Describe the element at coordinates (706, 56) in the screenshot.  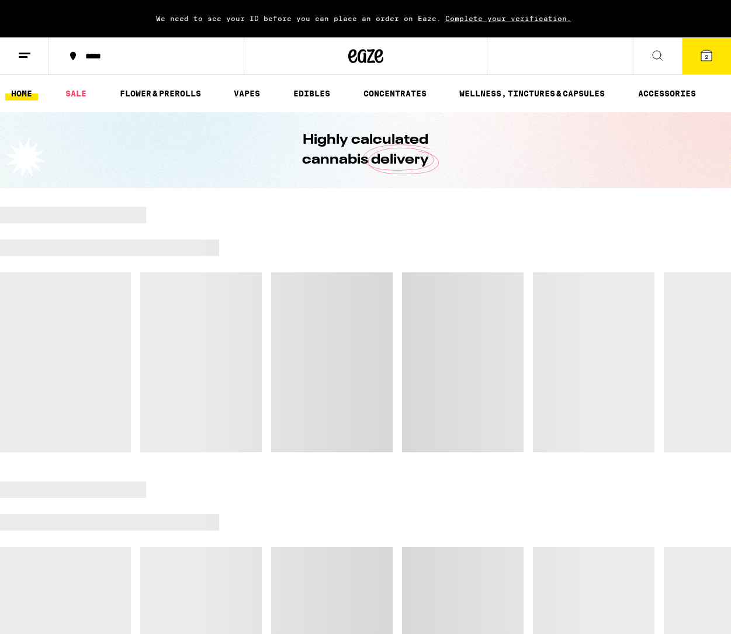
I see `button: 2` at that location.